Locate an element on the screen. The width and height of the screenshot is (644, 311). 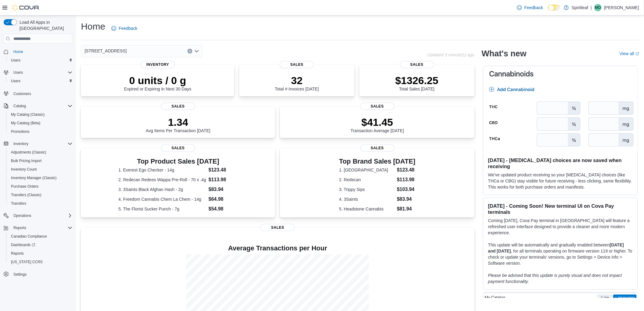
a: Canadian Compliance is located at coordinates (29, 236).